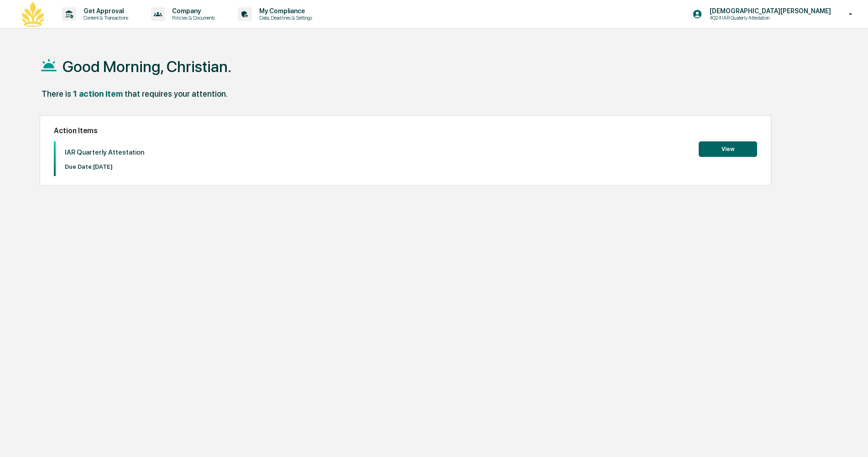 The height and width of the screenshot is (457, 868). Describe the element at coordinates (56, 93) in the screenshot. I see `div: There is` at that location.